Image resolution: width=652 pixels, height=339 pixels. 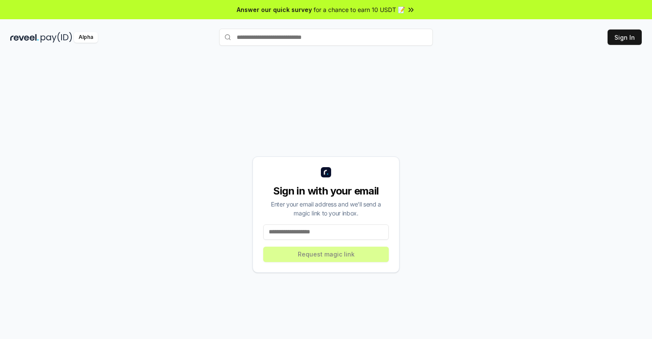 What do you see at coordinates (24, 37) in the screenshot?
I see `img: reveel_dark` at bounding box center [24, 37].